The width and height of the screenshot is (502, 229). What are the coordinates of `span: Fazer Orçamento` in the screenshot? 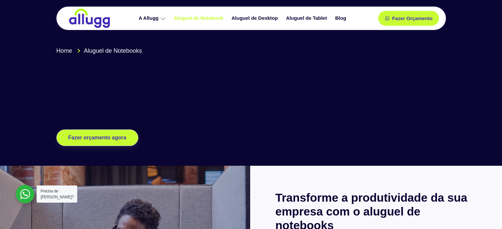 It's located at (412, 18).